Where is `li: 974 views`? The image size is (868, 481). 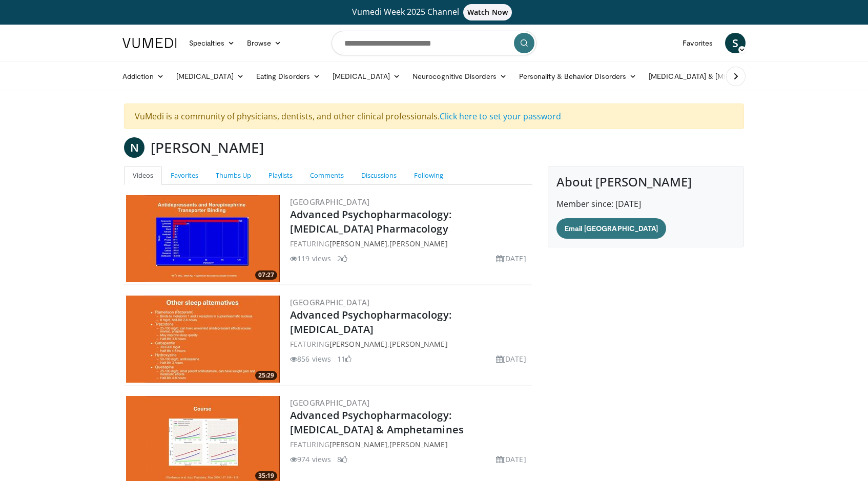 li: 974 views is located at coordinates (310, 459).